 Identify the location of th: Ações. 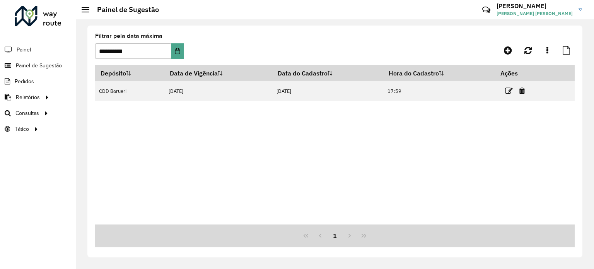
(518, 73).